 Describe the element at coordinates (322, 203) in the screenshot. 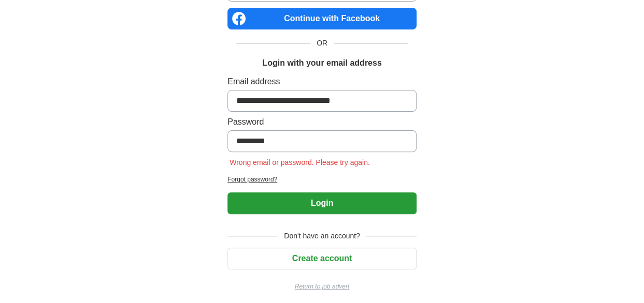

I see `button: Login` at that location.